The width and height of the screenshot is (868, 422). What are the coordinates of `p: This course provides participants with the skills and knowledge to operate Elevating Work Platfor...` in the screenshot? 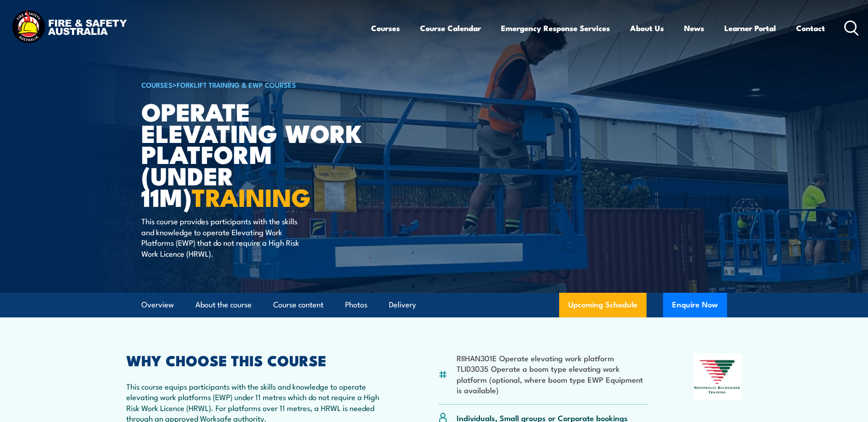 It's located at (225, 237).